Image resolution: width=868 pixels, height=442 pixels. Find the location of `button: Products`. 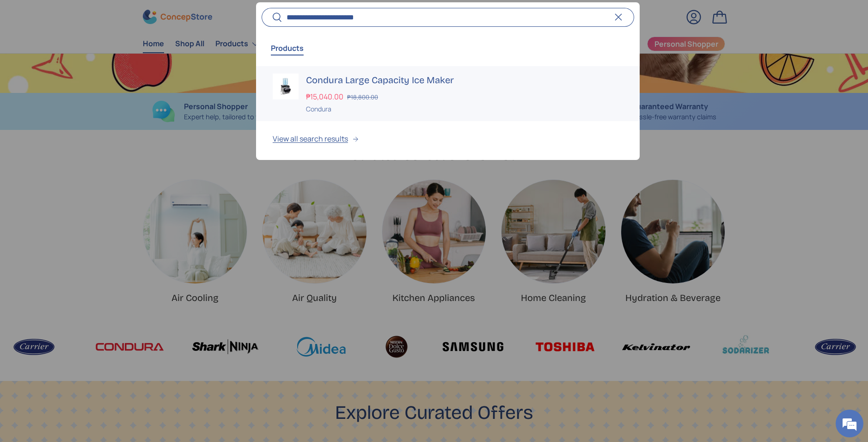

button: Products is located at coordinates (287, 48).